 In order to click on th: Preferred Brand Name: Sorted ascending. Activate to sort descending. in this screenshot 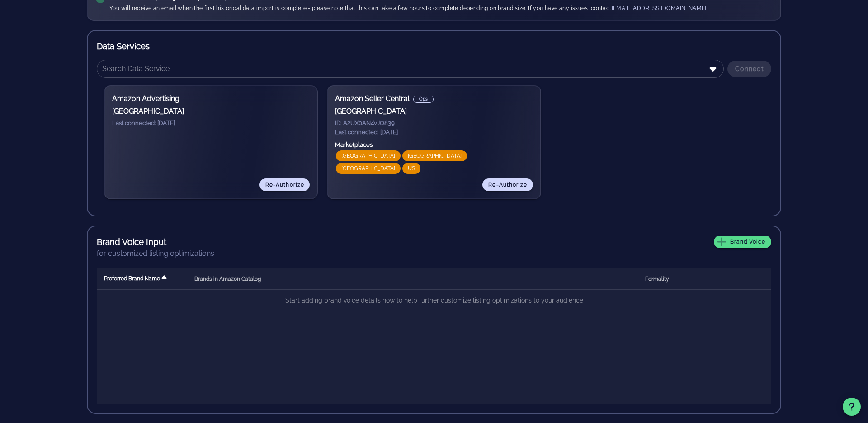, I will do `click(142, 279)`.